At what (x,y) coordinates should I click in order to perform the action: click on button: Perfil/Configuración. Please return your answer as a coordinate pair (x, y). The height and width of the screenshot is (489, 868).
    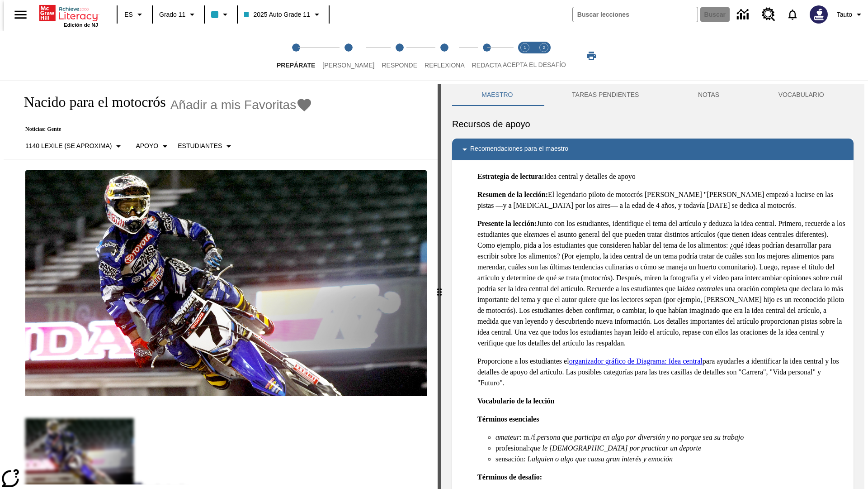
    Looking at the image, I should click on (851, 14).